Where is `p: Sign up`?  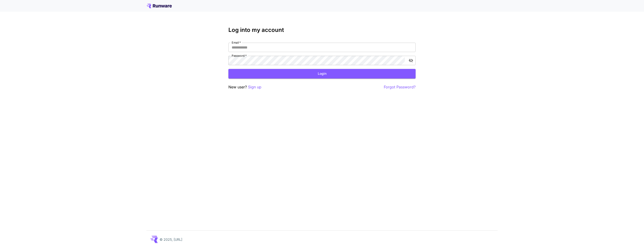
p: Sign up is located at coordinates (255, 87).